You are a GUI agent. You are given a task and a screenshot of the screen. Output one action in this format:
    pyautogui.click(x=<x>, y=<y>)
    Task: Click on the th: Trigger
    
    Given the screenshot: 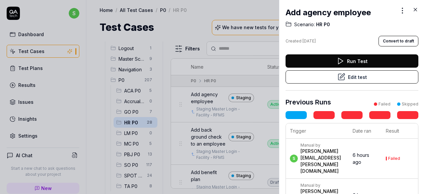 What is the action you would take?
    pyautogui.click(x=317, y=131)
    